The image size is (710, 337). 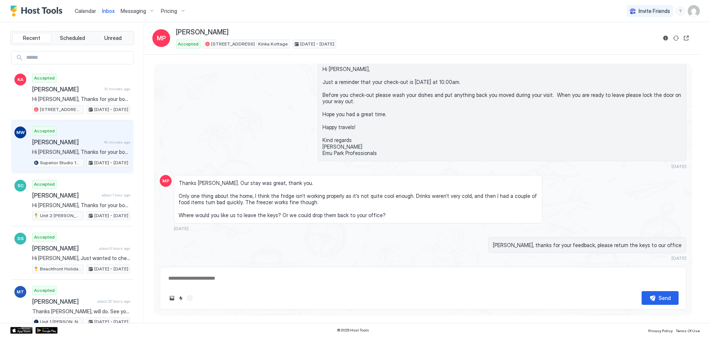 What do you see at coordinates (114, 301) in the screenshot?
I see `span: about 22 hours ago` at bounding box center [114, 301].